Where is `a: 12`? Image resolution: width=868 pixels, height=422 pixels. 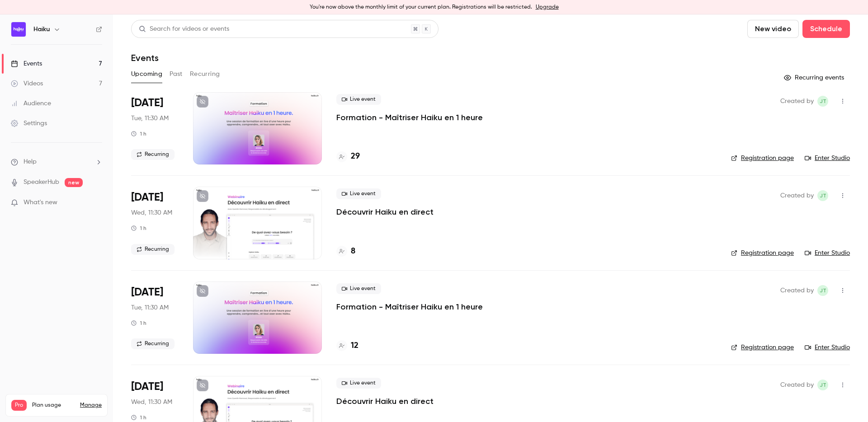 a: 12 is located at coordinates (347, 346).